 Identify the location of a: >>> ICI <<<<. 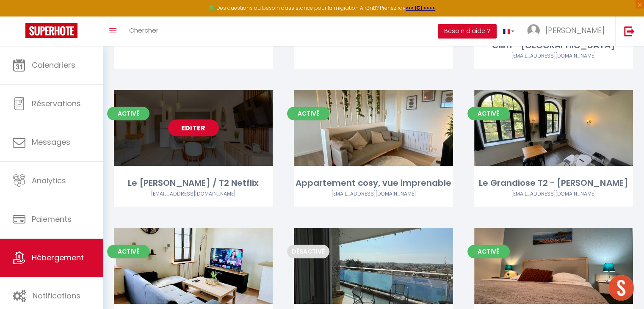
(420, 8).